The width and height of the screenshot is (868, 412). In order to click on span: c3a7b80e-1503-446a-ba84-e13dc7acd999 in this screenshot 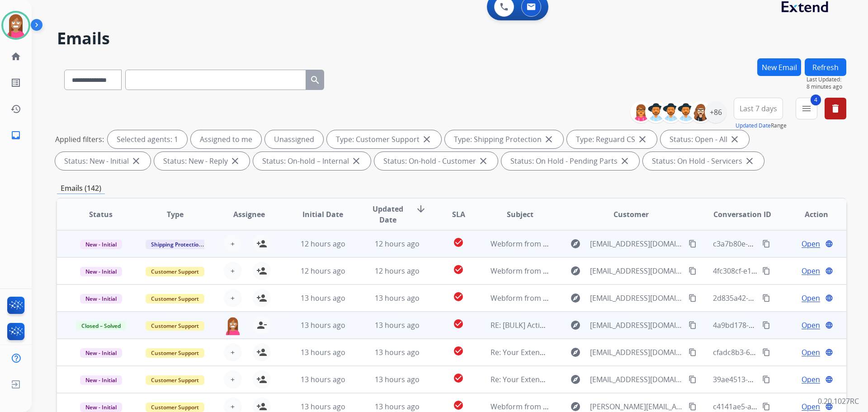, I will do `click(782, 244)`.